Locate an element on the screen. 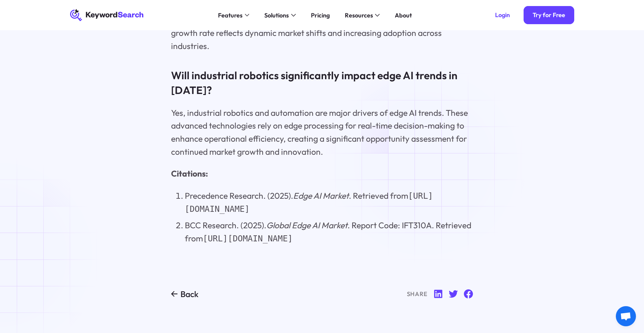 This screenshot has width=644, height=333. div: Solutions is located at coordinates (276, 15).